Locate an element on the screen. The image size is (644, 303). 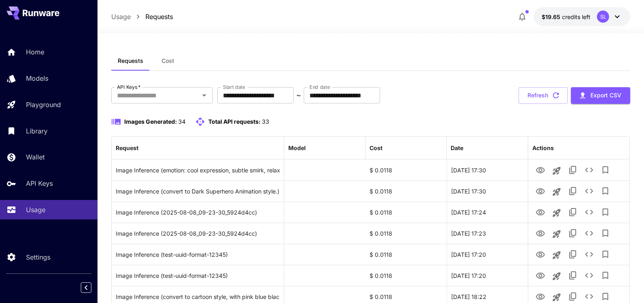
div: 08 Aug, 2025 17:24 is located at coordinates (488, 212).